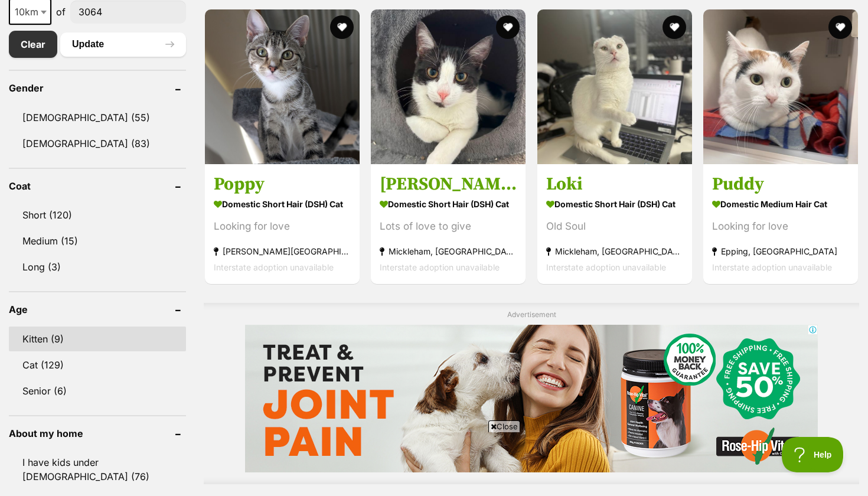  Describe the element at coordinates (505, 426) in the screenshot. I see `span: Close` at that location.